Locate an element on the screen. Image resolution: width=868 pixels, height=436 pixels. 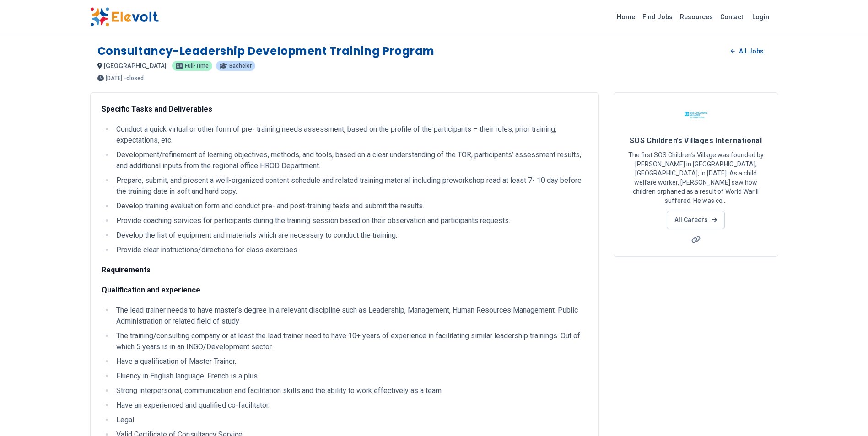
li: Have an experienced and qualified co-facilitator. is located at coordinates (351, 405).